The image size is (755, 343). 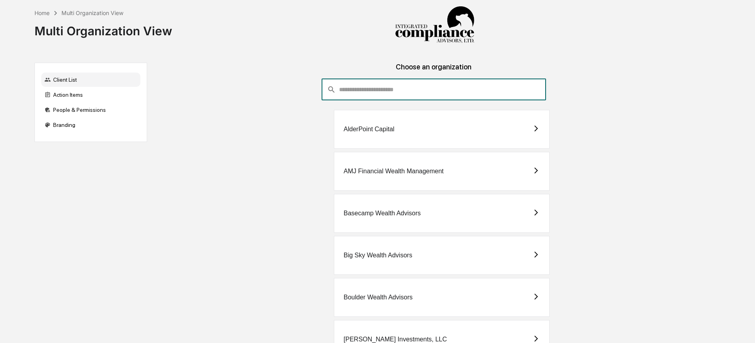 I want to click on div: People & Permissions, so click(x=91, y=110).